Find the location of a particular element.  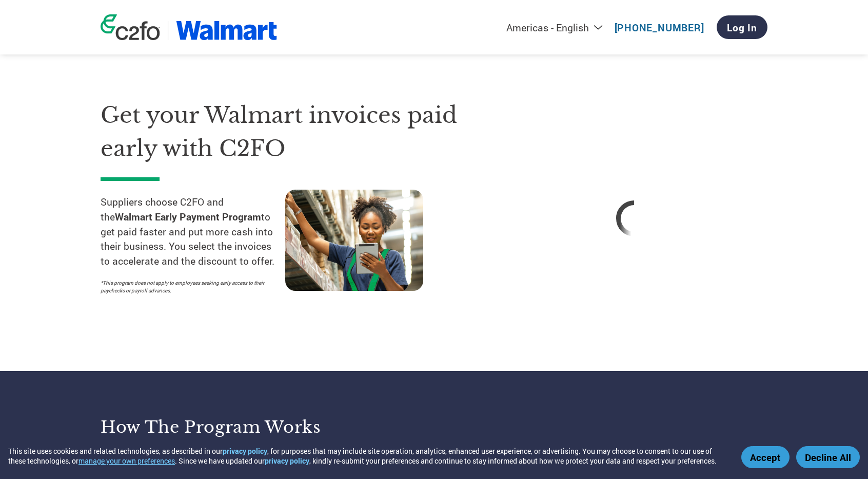

strong: Walmart Early Payment Program is located at coordinates (188, 216).